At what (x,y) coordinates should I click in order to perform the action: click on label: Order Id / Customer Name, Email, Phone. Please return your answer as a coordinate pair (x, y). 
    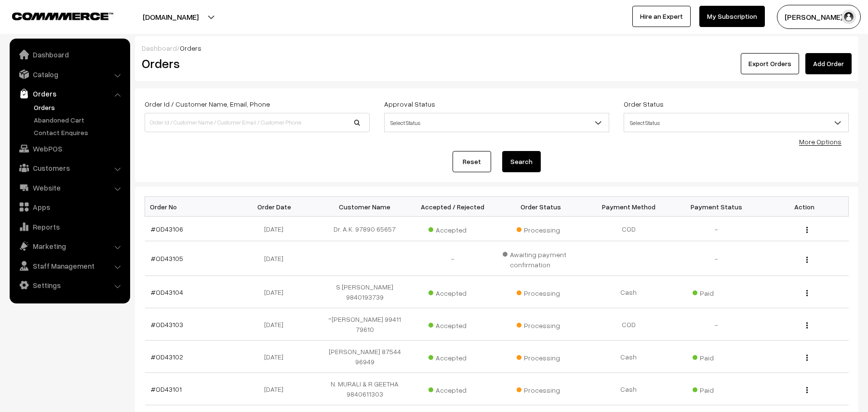
    Looking at the image, I should click on (207, 103).